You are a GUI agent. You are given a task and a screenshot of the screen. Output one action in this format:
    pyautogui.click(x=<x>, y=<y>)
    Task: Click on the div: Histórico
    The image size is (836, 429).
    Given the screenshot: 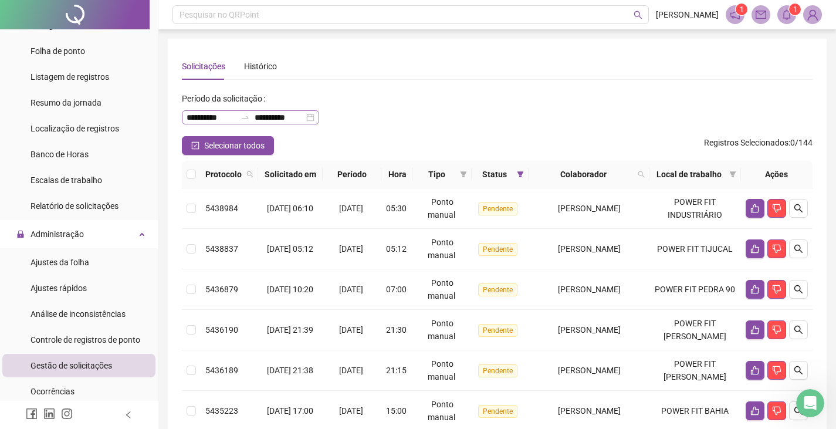 What is the action you would take?
    pyautogui.click(x=260, y=66)
    